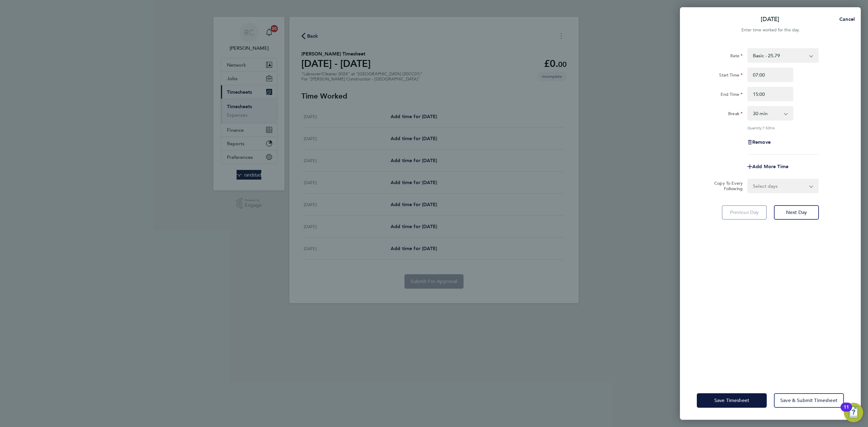  What do you see at coordinates (726, 186) in the screenshot?
I see `label: Copy To Every Following` at bounding box center [726, 186].